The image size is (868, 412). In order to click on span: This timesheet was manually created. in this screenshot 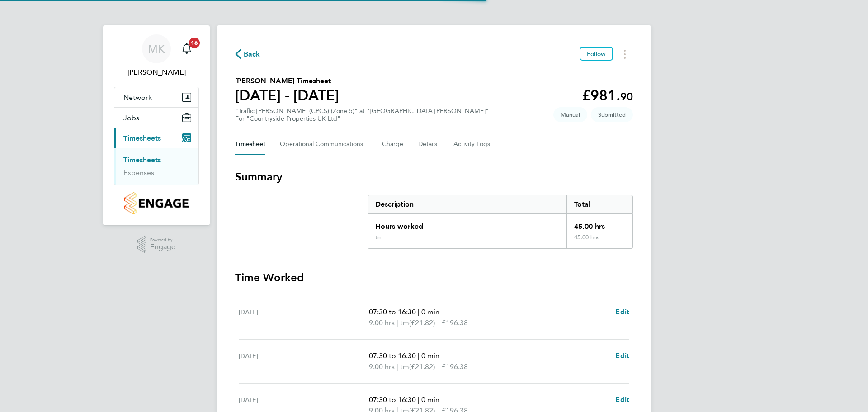, I will do `click(570, 115)`.